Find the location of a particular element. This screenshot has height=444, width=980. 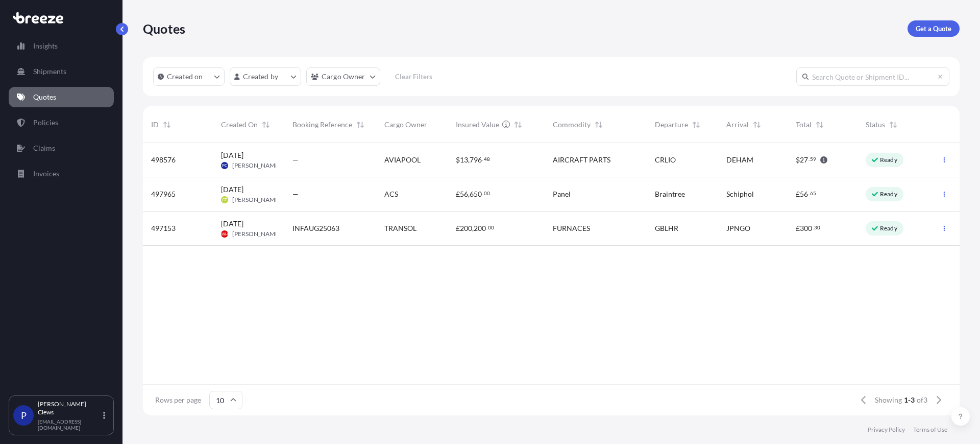

a: Terms of Use is located at coordinates (931, 430).